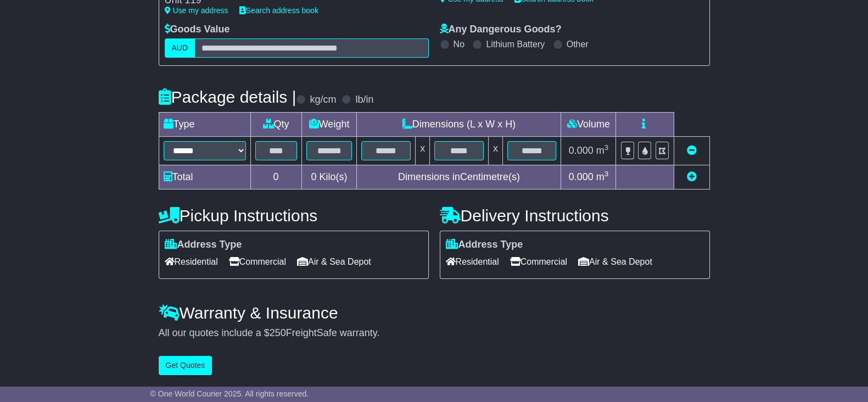  I want to click on td: 0, so click(275, 177).